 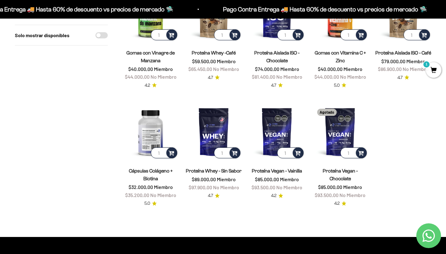 What do you see at coordinates (204, 179) in the screenshot?
I see `span: $89.000,00` at bounding box center [204, 179].